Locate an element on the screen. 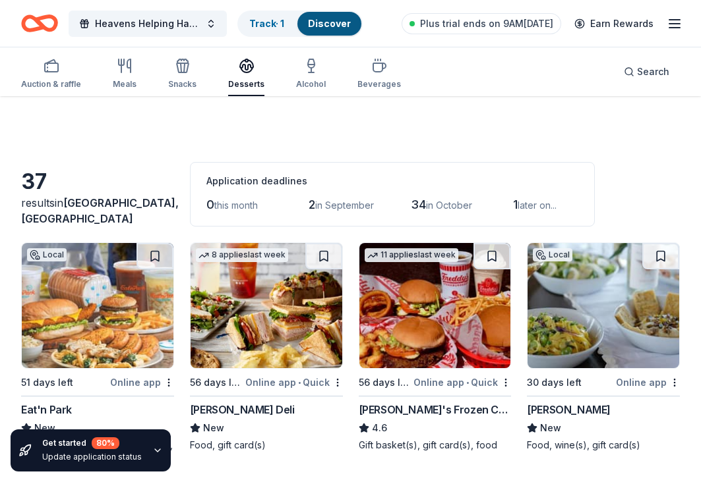 The width and height of the screenshot is (701, 482). button: Track· 1Discover is located at coordinates (300, 24).